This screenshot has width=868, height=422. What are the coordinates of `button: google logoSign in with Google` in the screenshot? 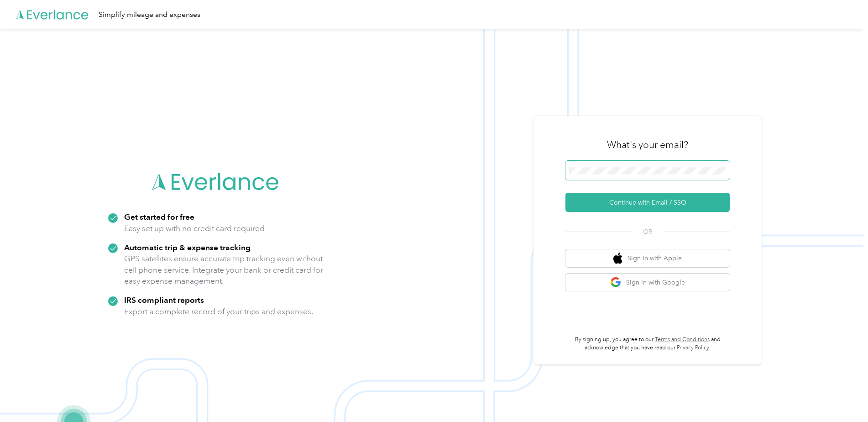 It's located at (647, 283).